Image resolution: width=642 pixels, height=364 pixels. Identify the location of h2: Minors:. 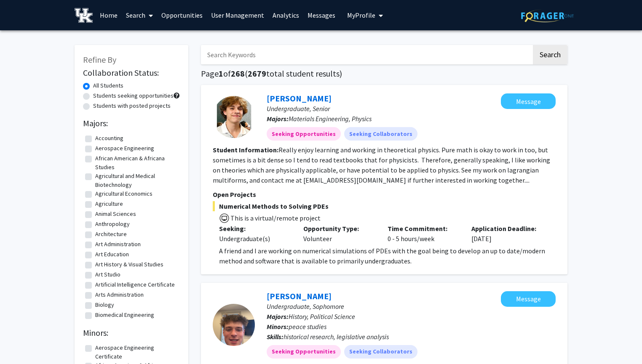
(132, 333).